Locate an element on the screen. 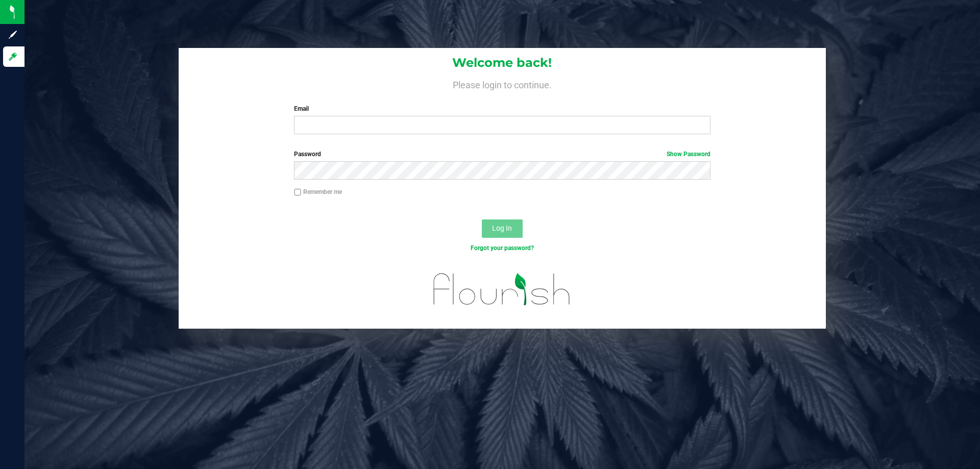 Image resolution: width=980 pixels, height=469 pixels. input: Remember me is located at coordinates (298, 192).